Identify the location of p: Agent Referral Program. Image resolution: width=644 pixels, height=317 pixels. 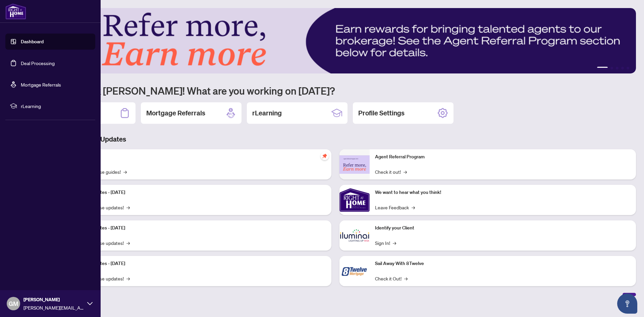
(503, 157).